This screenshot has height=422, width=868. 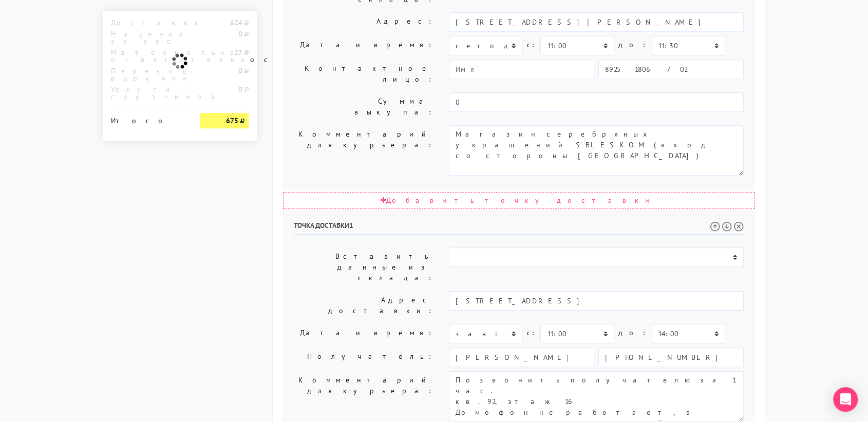 I want to click on label: Получатель:, so click(x=364, y=357).